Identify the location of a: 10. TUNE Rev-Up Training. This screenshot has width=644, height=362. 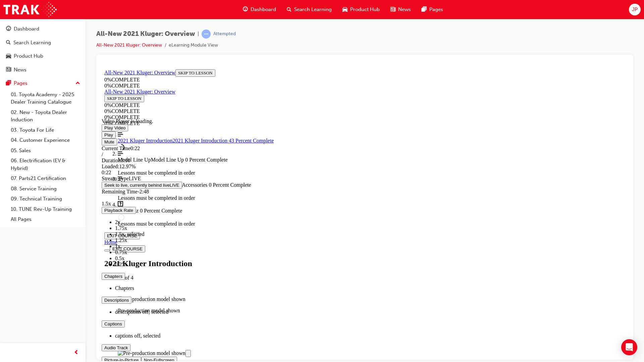
(45, 209).